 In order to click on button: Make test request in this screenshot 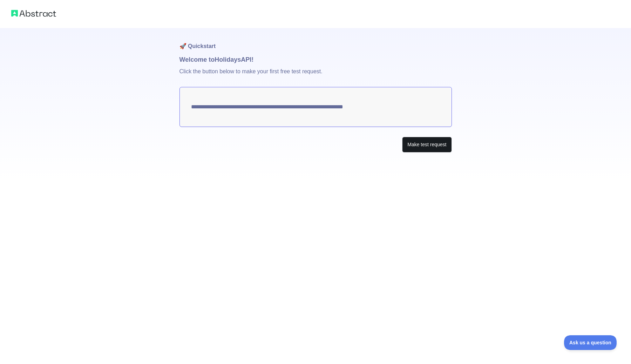, I will do `click(427, 145)`.